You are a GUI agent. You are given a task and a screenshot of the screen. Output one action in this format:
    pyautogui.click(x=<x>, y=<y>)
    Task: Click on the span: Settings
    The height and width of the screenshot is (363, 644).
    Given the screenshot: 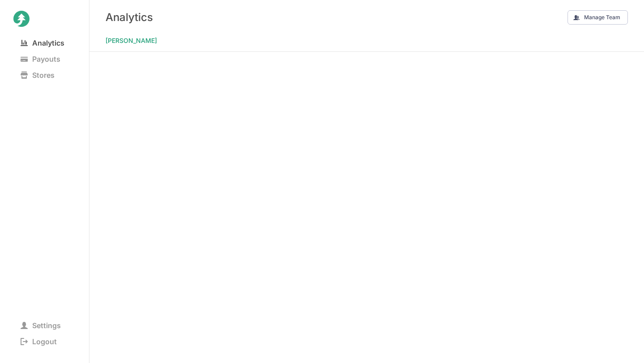 What is the action you would take?
    pyautogui.click(x=41, y=326)
    